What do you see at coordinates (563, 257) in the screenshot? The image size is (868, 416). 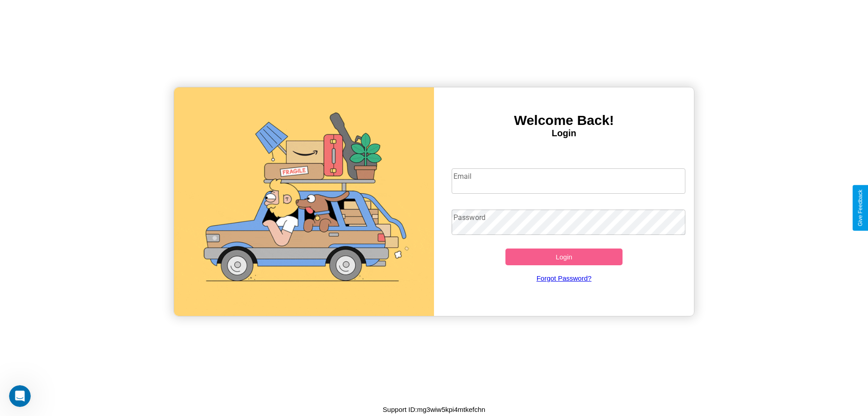 I see `button: Login` at bounding box center [563, 257].